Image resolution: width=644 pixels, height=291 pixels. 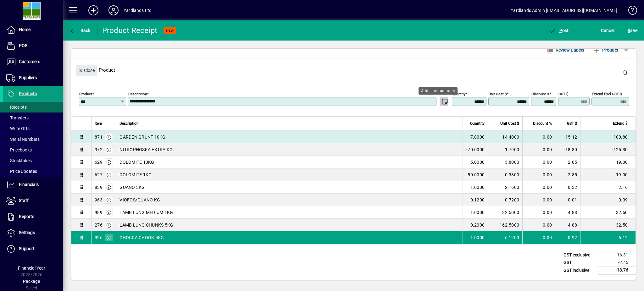 I want to click on span: Extend $, so click(x=620, y=124).